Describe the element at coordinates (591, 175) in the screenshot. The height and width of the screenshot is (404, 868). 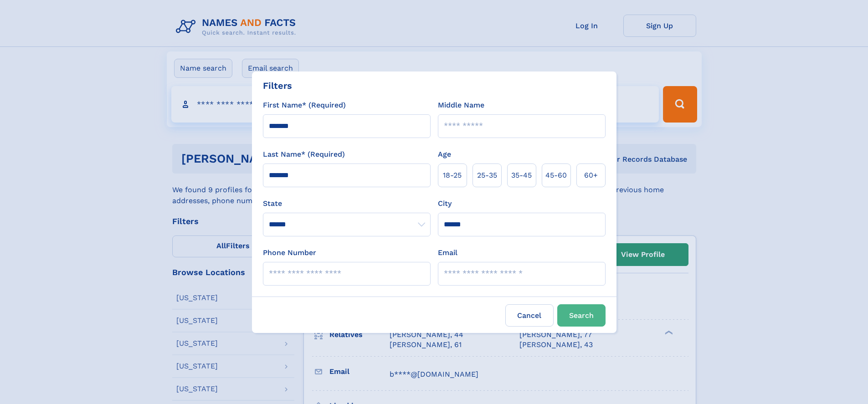
I see `span: 60+` at that location.